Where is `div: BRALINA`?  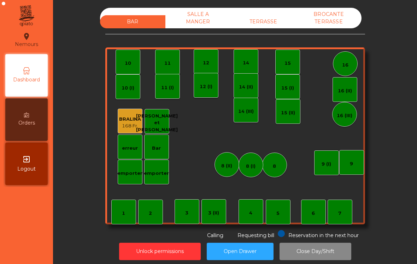 div: BRALINA is located at coordinates (130, 119).